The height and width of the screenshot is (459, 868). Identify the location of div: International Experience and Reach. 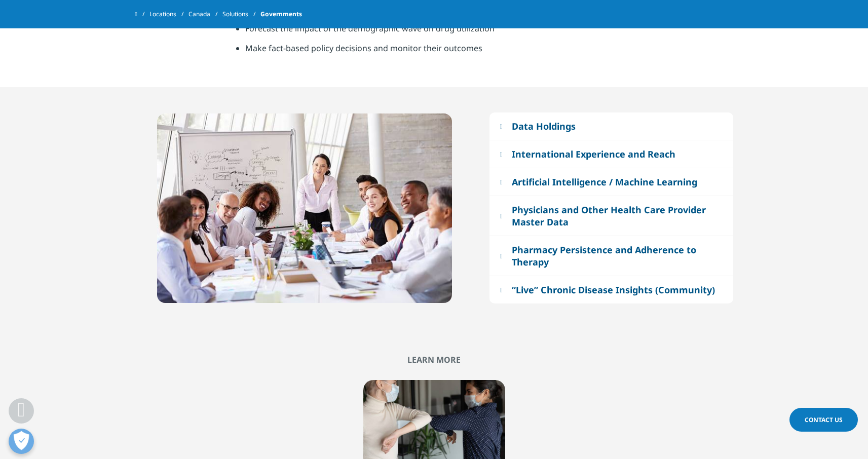
(593, 154).